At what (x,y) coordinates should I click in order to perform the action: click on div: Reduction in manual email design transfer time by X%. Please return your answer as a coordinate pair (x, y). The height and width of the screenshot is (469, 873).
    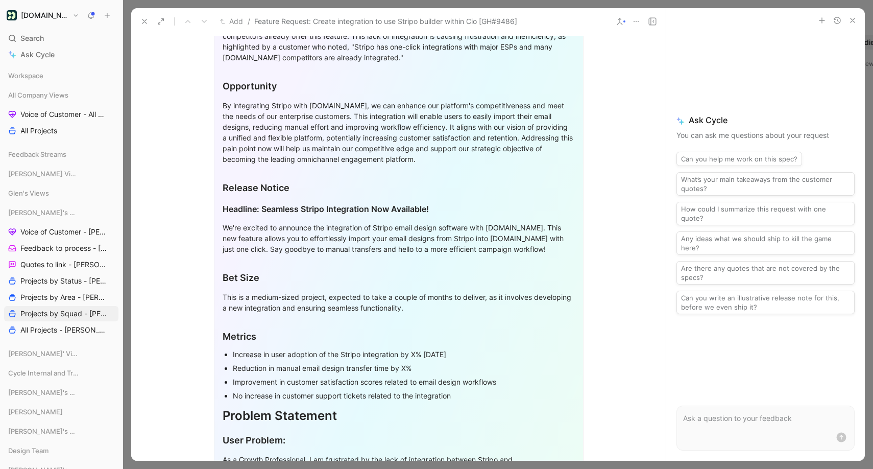
    Looking at the image, I should click on (404, 368).